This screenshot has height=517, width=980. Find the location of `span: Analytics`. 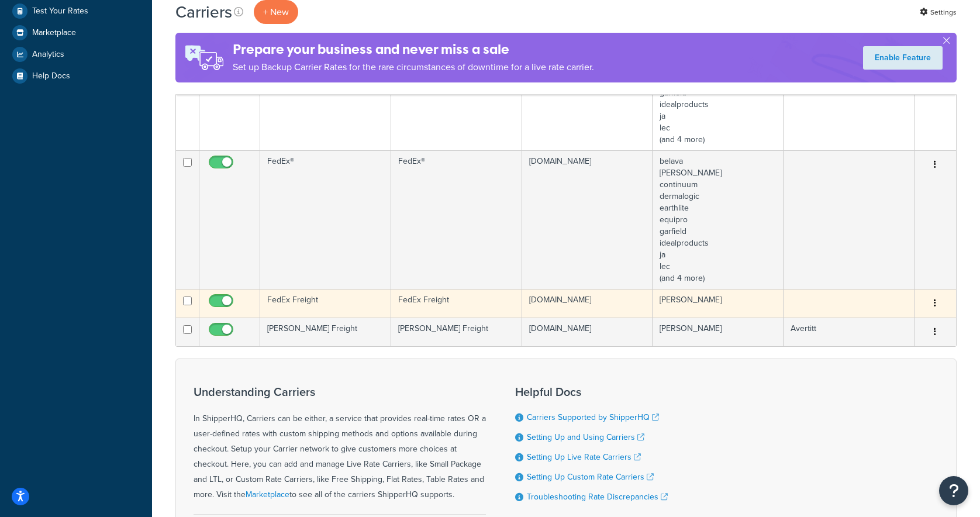

span: Analytics is located at coordinates (48, 54).